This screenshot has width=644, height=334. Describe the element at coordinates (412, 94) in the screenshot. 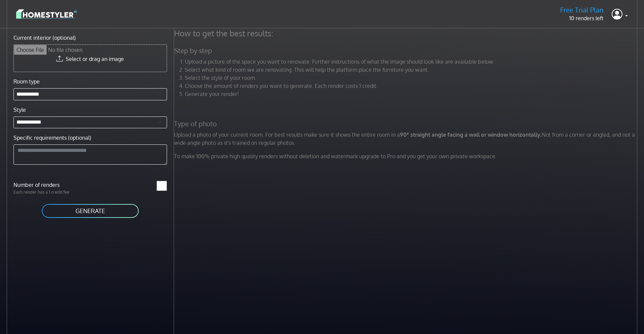

I see `li: Generate your render!` at that location.